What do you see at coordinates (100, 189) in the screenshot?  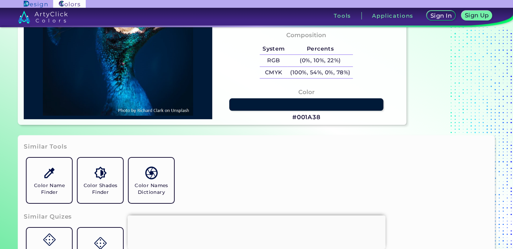 I see `h5: Color Shades Finder` at bounding box center [100, 189].